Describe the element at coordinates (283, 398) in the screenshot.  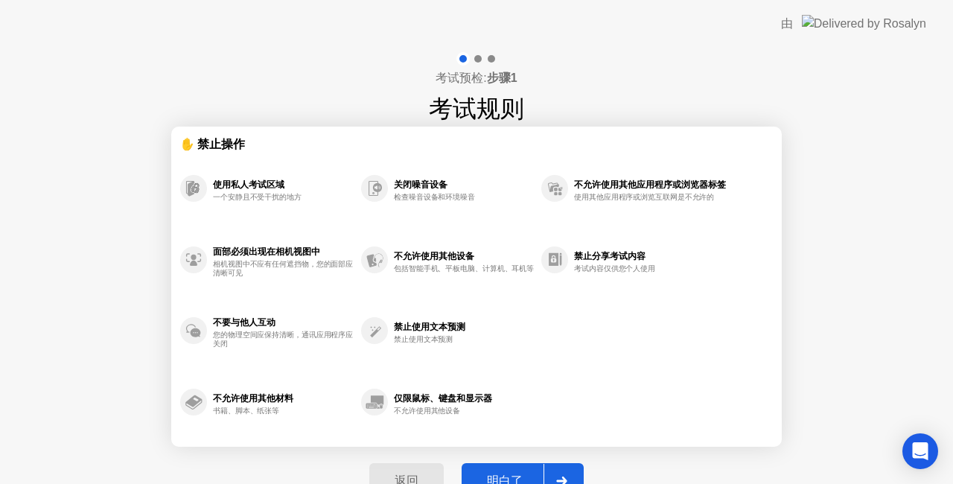
I see `div: 不允许使用其他材料` at that location.